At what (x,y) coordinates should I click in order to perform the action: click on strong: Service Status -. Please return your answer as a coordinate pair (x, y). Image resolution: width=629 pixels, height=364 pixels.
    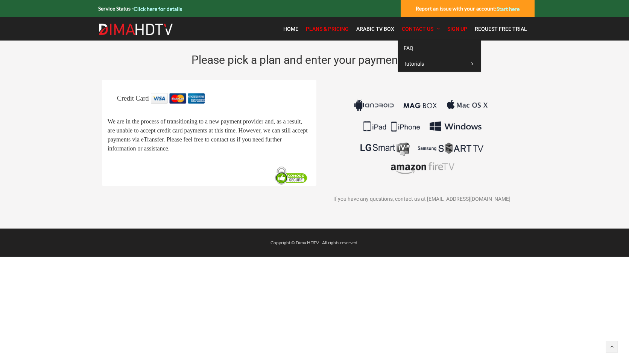
    Looking at the image, I should click on (140, 8).